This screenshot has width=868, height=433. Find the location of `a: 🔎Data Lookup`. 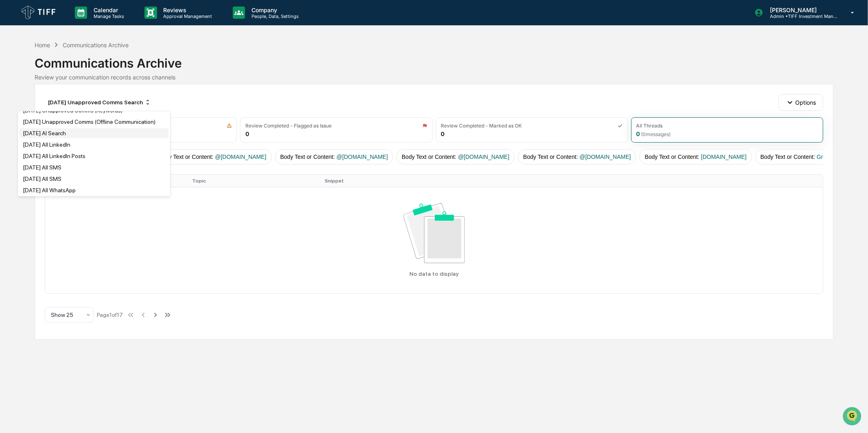

a: 🔎Data Lookup is located at coordinates (29, 122).